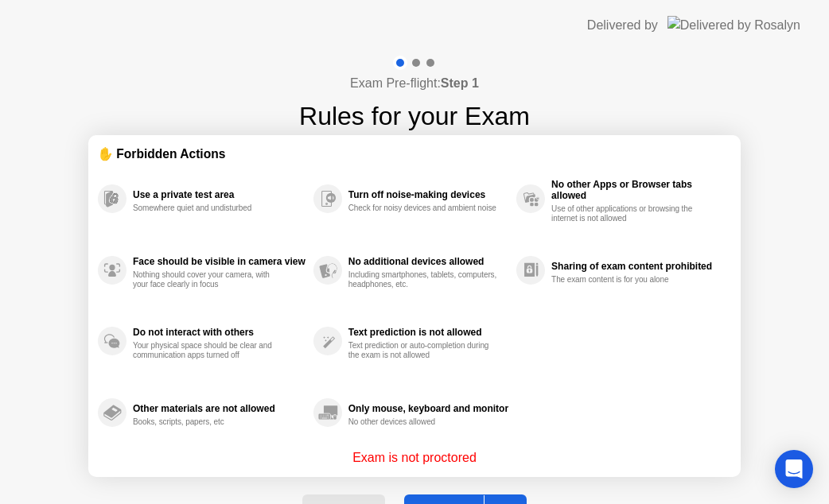 The image size is (829, 504). Describe the element at coordinates (415, 83) in the screenshot. I see `h4: Exam Pre-flight:` at that location.